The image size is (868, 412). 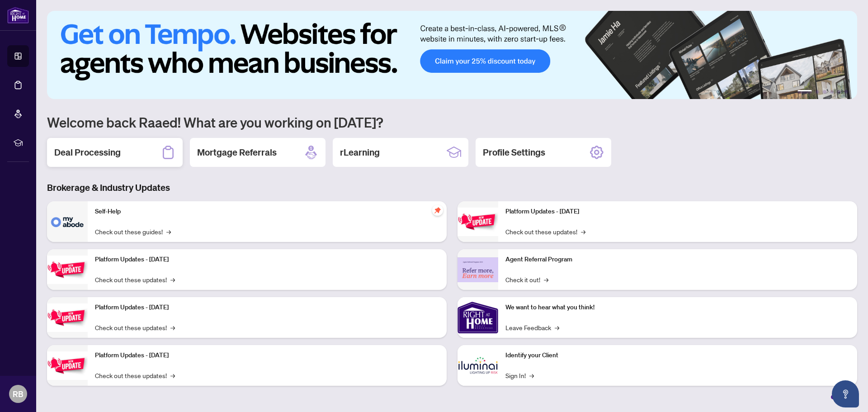 What do you see at coordinates (678, 259) in the screenshot?
I see `p: Agent Referral Program` at bounding box center [678, 259].